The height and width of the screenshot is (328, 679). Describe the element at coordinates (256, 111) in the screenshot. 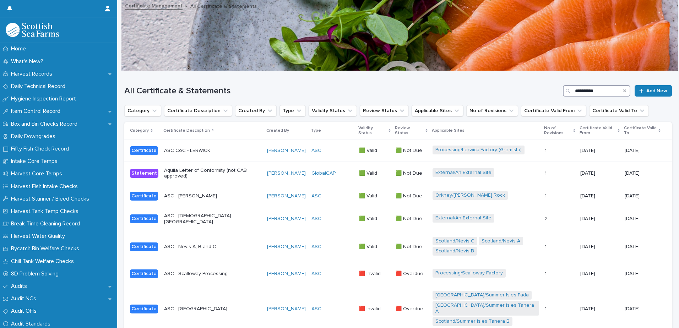

I see `button: Created By` at that location.